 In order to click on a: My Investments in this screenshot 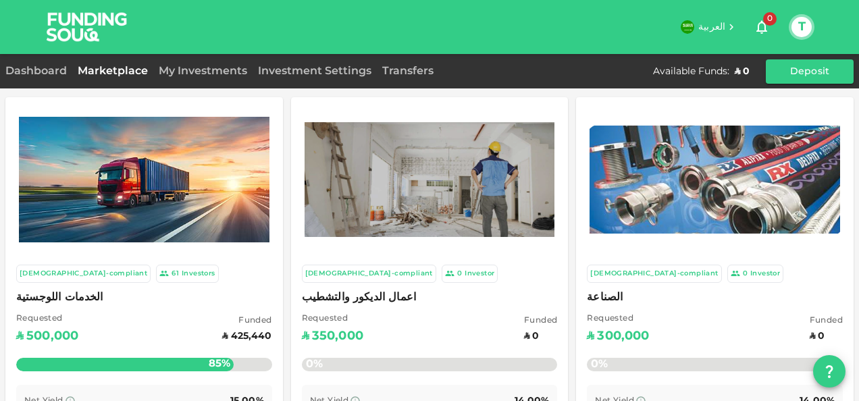, I will do `click(203, 71)`.